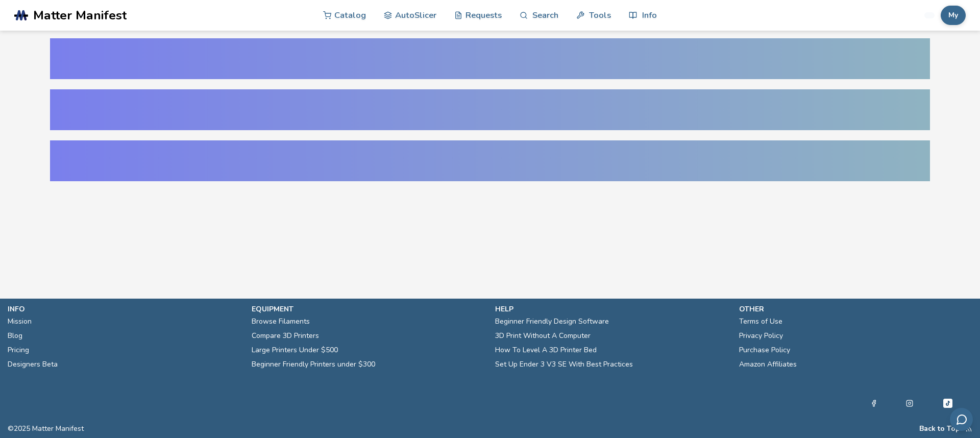  I want to click on a: Amazon Affiliates, so click(768, 364).